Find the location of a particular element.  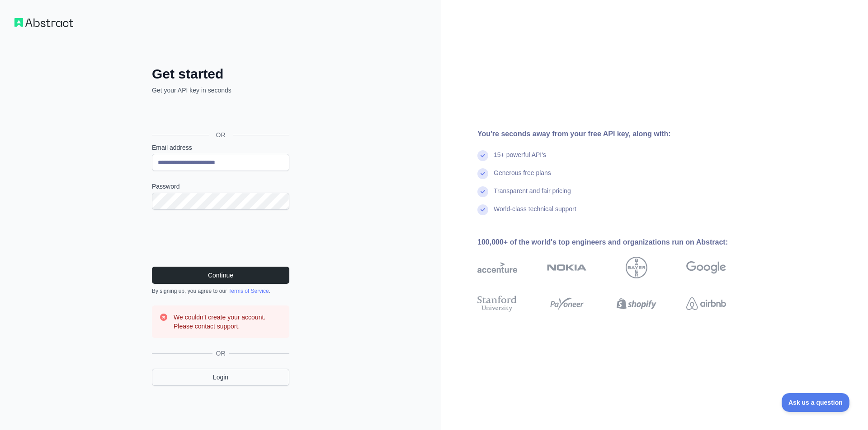

p: Get your API key in seconds is located at coordinates (220, 90).